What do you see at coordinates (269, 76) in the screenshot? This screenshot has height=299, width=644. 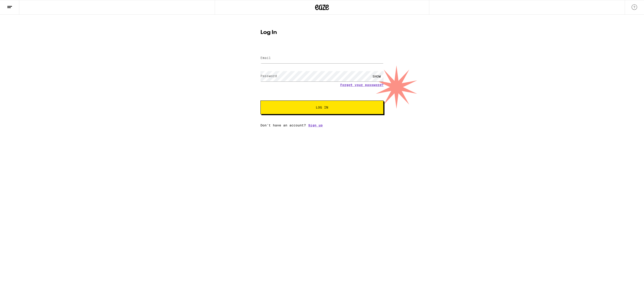 I see `label: Password` at bounding box center [269, 76].